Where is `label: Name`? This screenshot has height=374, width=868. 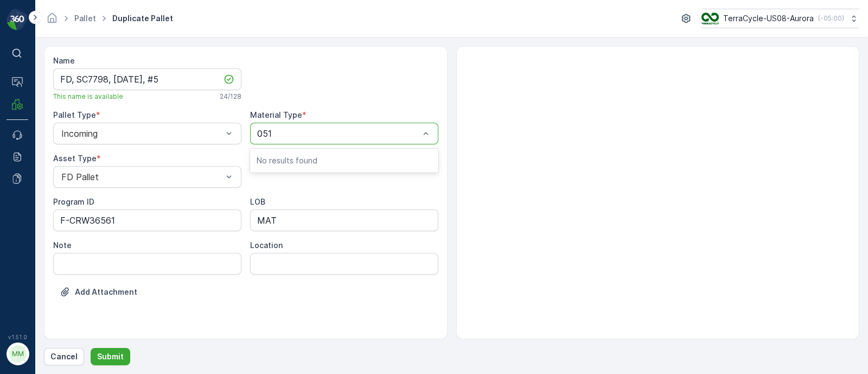 label: Name is located at coordinates (64, 60).